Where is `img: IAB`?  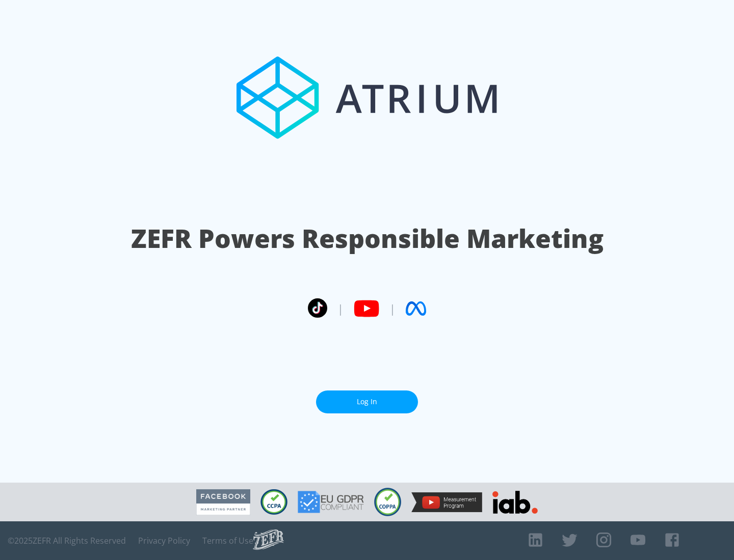 img: IAB is located at coordinates (514, 502).